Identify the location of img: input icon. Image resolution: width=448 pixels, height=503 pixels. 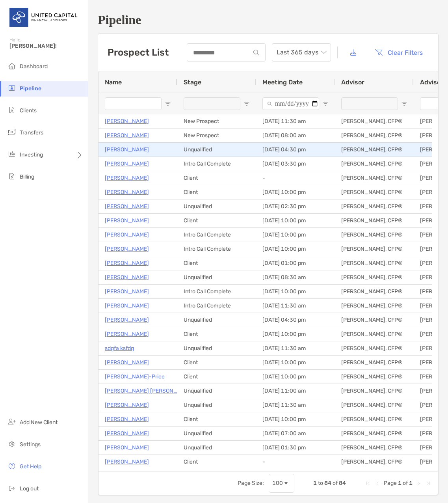
(256, 52).